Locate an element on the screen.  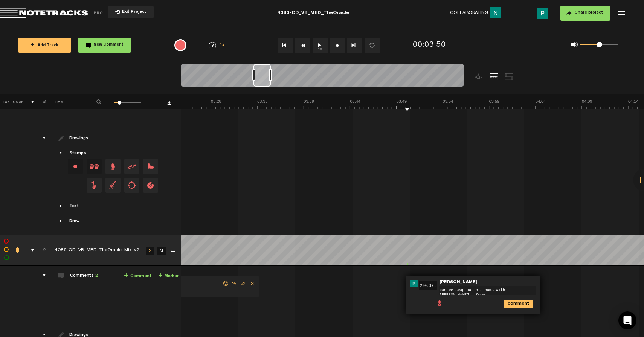
img: speedometer.svg is located at coordinates (212, 45).